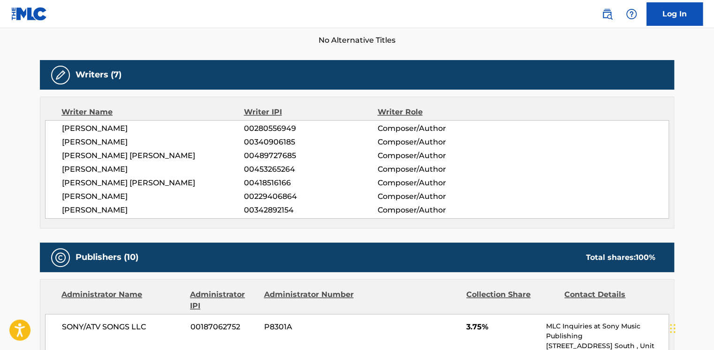  What do you see at coordinates (607, 14) in the screenshot?
I see `a: Public Search` at bounding box center [607, 14].